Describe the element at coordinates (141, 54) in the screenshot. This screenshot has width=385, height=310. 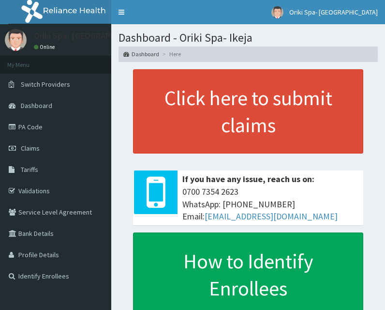
I see `a: Dashboard` at that location.